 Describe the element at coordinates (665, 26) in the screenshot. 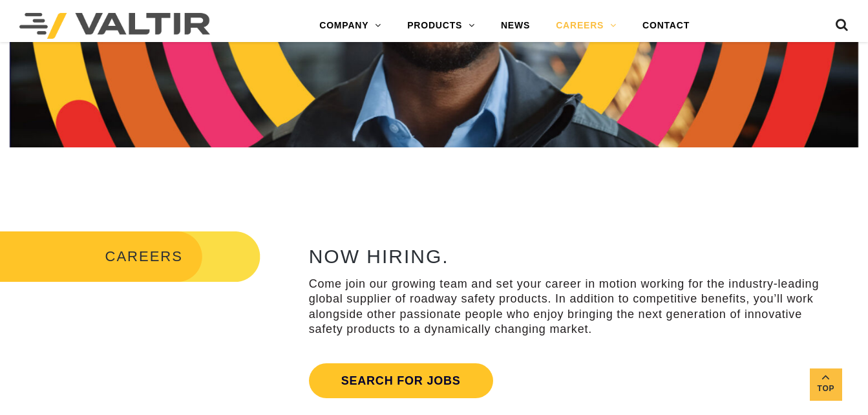

I see `a: CONTACT` at that location.